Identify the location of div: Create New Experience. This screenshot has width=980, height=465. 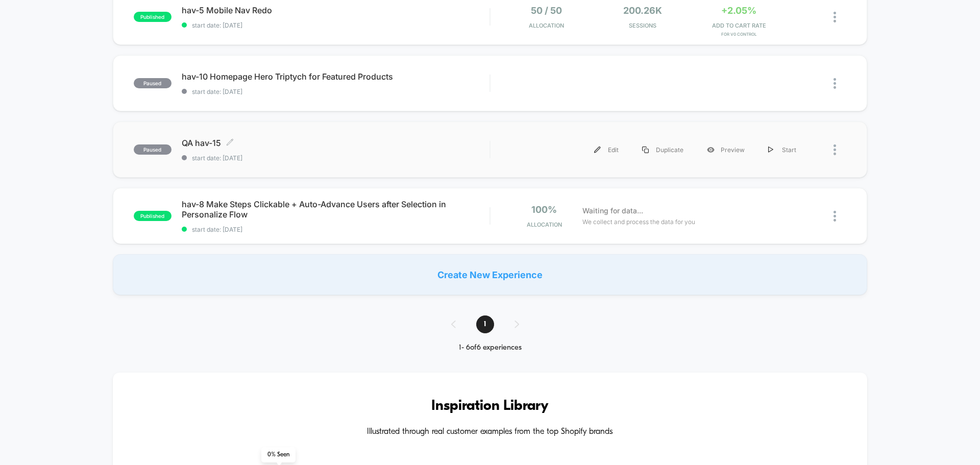
(490, 275).